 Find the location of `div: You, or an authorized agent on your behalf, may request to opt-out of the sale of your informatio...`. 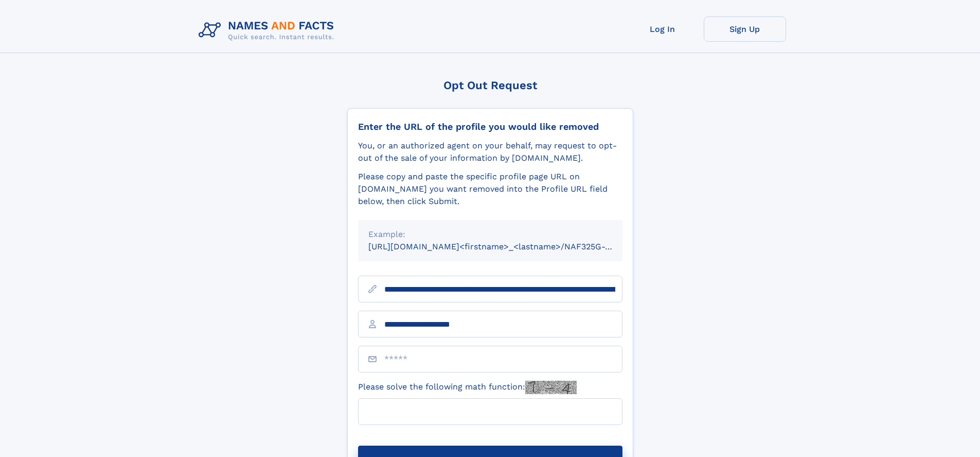

div: You, or an authorized agent on your behalf, may request to opt-out of the sale of your informatio... is located at coordinates (490, 152).